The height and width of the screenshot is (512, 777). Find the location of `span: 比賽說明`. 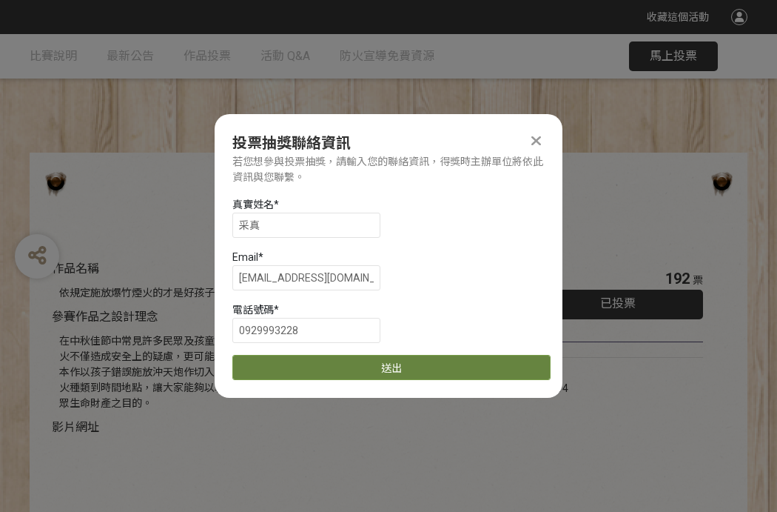

span: 比賽說明 is located at coordinates (53, 56).